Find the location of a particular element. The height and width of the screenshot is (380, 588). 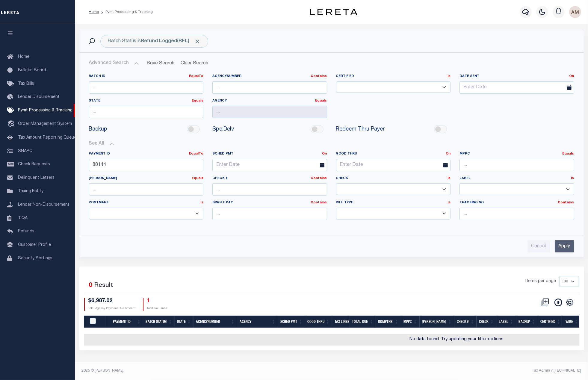

input: Cancel is located at coordinates (539, 246).